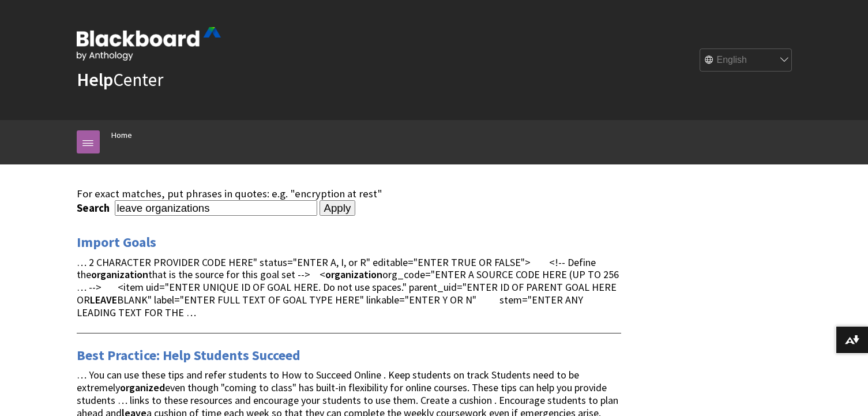  Describe the element at coordinates (120, 79) in the screenshot. I see `a: HelpCenter` at that location.